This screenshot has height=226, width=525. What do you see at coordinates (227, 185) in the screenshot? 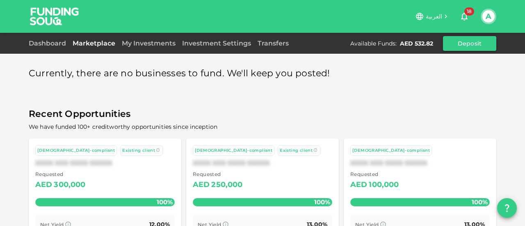
I see `div: 250,000` at bounding box center [227, 185].